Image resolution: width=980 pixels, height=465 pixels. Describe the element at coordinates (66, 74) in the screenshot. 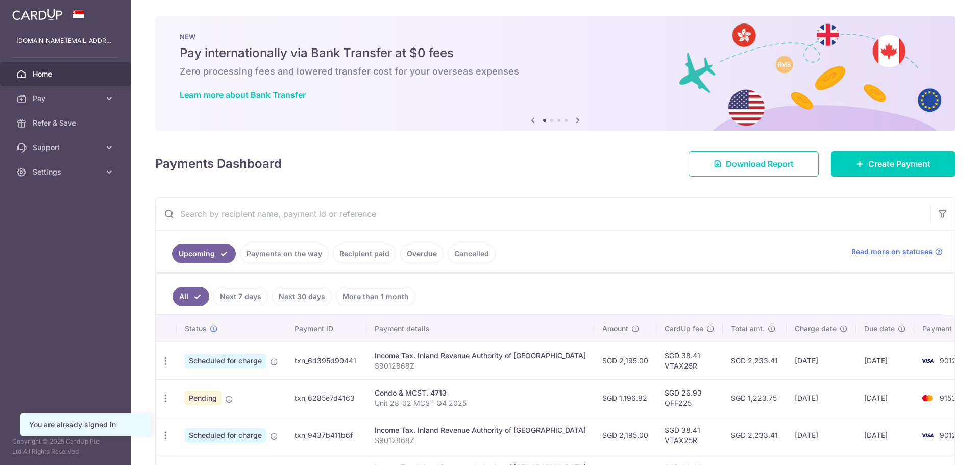

I see `span: Home` at that location.